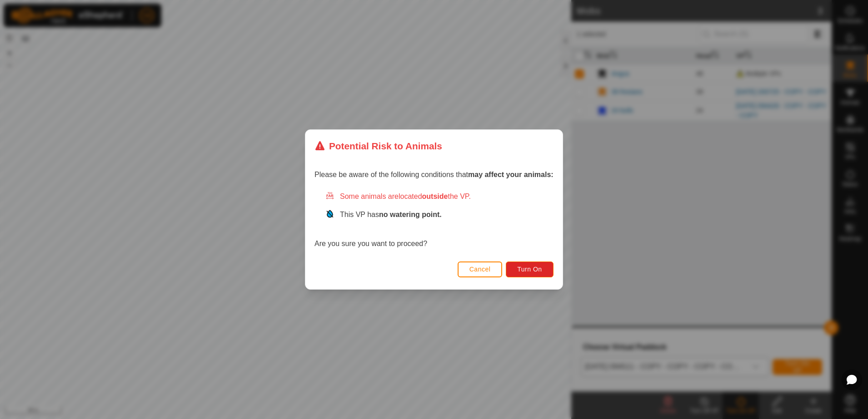  What do you see at coordinates (434, 220) in the screenshot?
I see `div: Are you sure you want to proceed?` at bounding box center [434, 220].